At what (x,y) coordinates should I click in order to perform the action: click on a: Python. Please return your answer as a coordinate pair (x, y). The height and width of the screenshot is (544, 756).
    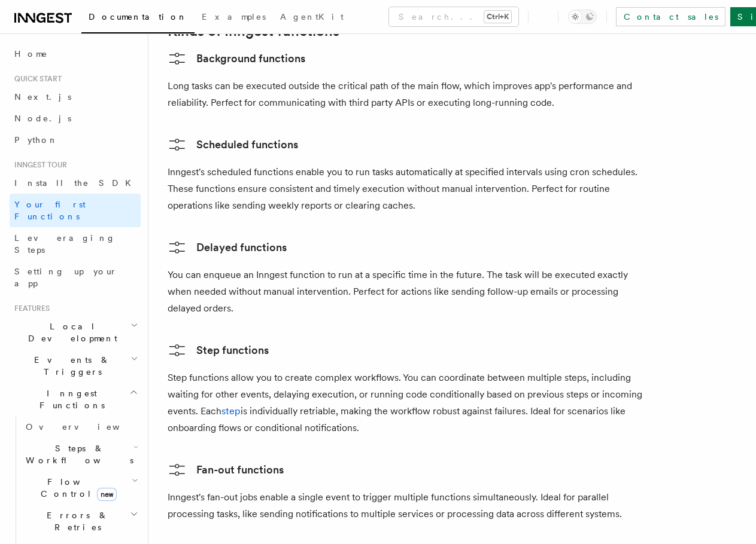
    Looking at the image, I should click on (75, 140).